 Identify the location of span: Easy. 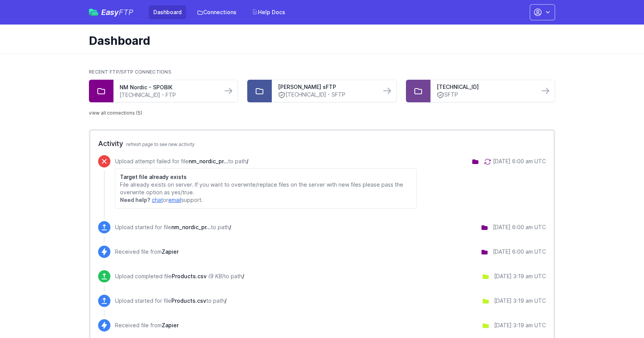
(117, 12).